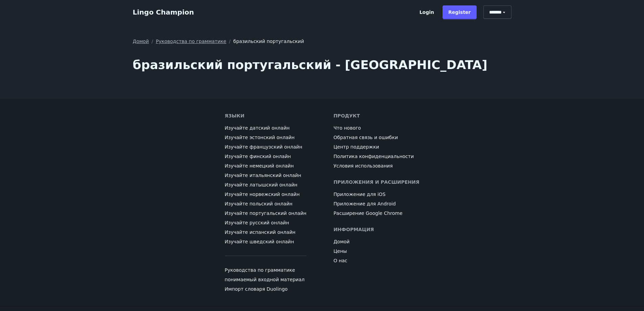 The image size is (644, 311). What do you see at coordinates (260, 138) in the screenshot?
I see `a: Изучайте эстонский онлайн` at bounding box center [260, 138].